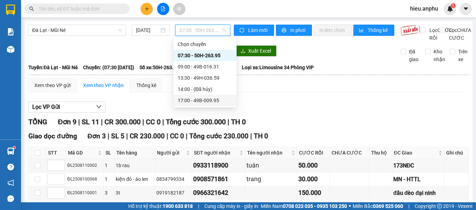 This screenshot has width=476, height=210. Describe the element at coordinates (146, 9) in the screenshot. I see `button: plus` at that location.